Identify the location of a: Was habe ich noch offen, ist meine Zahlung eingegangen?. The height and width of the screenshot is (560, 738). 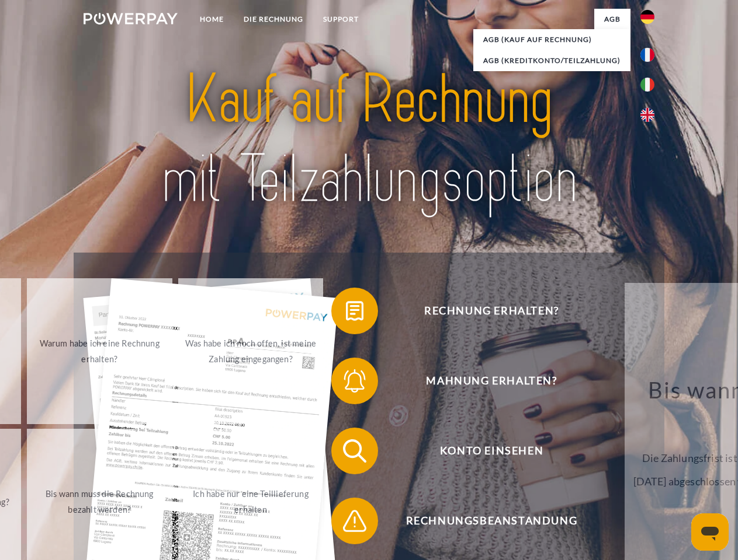
(251, 352).